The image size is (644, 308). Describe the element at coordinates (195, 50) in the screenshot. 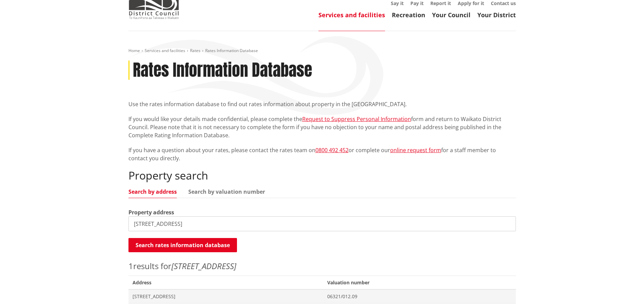

I see `a: Rates` at that location.